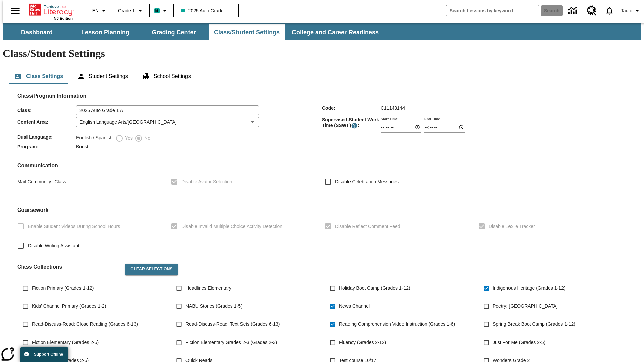  I want to click on label: End Time, so click(432, 119).